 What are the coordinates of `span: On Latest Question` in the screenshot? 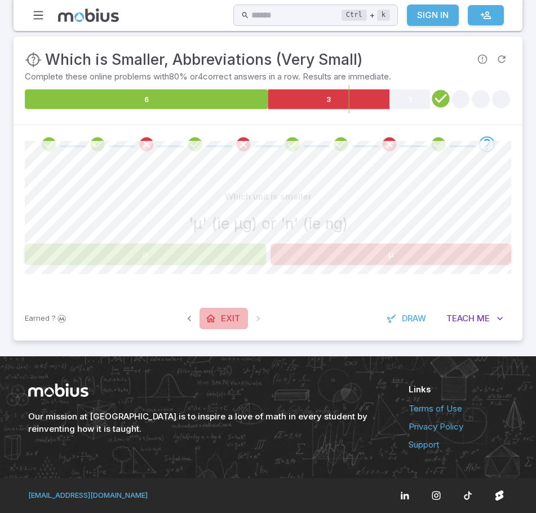 It's located at (258, 319).